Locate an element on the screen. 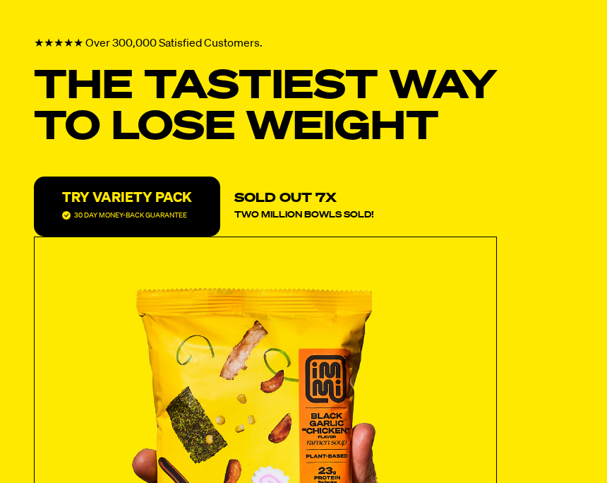 Image resolution: width=607 pixels, height=483 pixels. p: TRY VARIETY PACK is located at coordinates (127, 198).